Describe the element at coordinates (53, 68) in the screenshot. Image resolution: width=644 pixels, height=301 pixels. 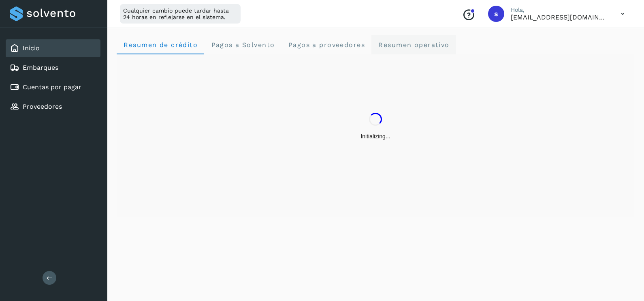
I see `div: Embarques` at that location.